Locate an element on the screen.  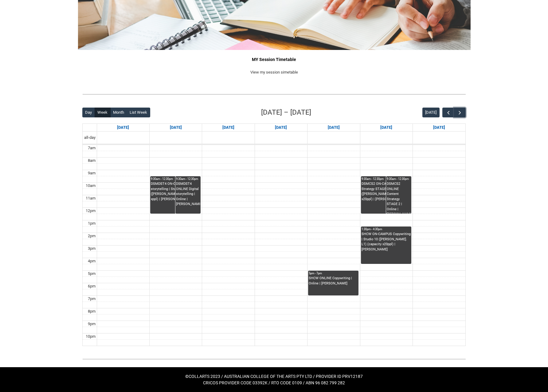
div: 9am is located at coordinates (92, 173).